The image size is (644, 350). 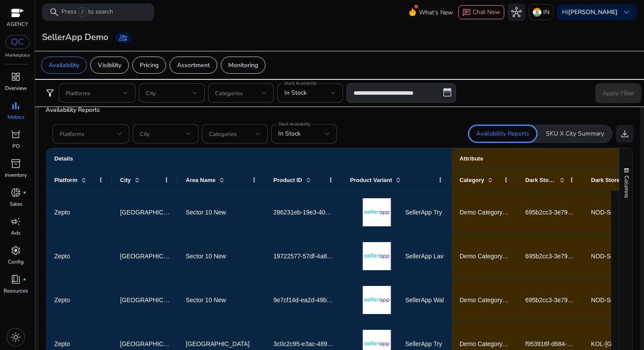 What do you see at coordinates (16, 192) in the screenshot?
I see `span: donut_small` at bounding box center [16, 192].